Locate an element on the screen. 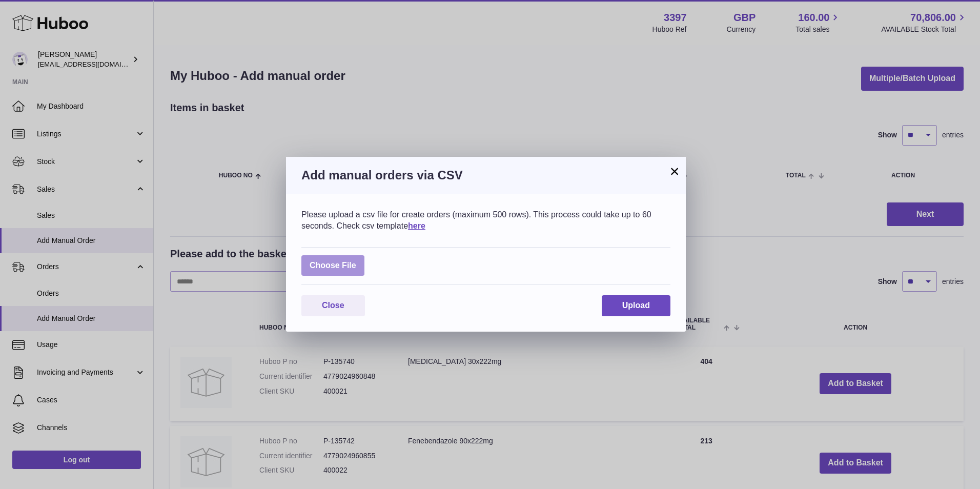 The image size is (980, 489). div: Please upload a csv file for create orders (maximum 500 rows). This process could take up to 60 s... is located at coordinates (485, 220).